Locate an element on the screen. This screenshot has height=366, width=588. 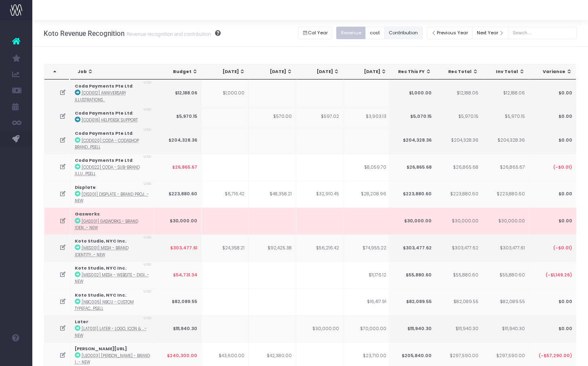
td: $11,176.12 is located at coordinates (367, 275).